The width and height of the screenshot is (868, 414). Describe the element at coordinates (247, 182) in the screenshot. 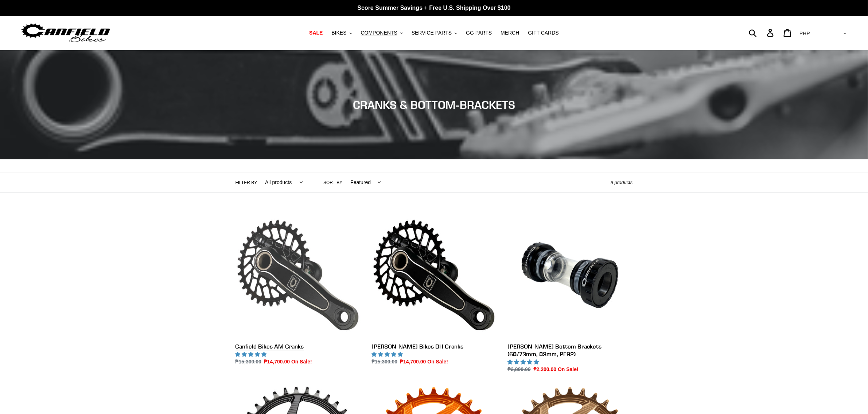

I see `label: Filter by` at that location.